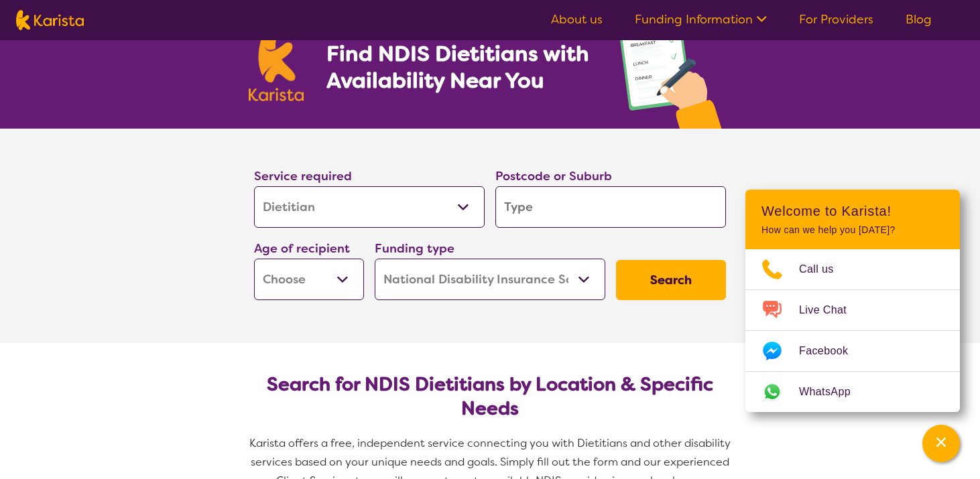 The image size is (980, 479). I want to click on div: Channel Menu, so click(852, 301).